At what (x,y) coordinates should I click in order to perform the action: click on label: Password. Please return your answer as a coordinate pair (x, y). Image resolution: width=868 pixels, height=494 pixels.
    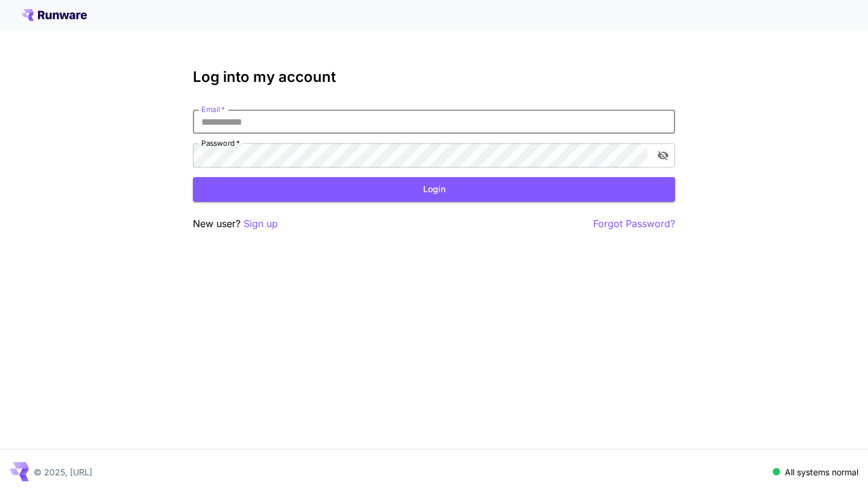
    Looking at the image, I should click on (221, 143).